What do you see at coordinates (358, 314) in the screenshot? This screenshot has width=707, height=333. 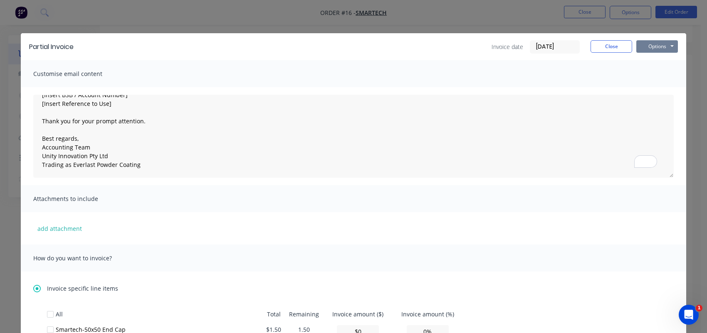 I see `td: Invoice amount ($)` at bounding box center [358, 314].